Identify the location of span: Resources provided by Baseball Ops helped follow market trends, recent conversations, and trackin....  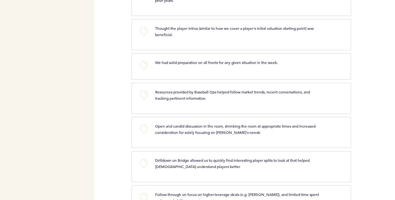
(233, 95).